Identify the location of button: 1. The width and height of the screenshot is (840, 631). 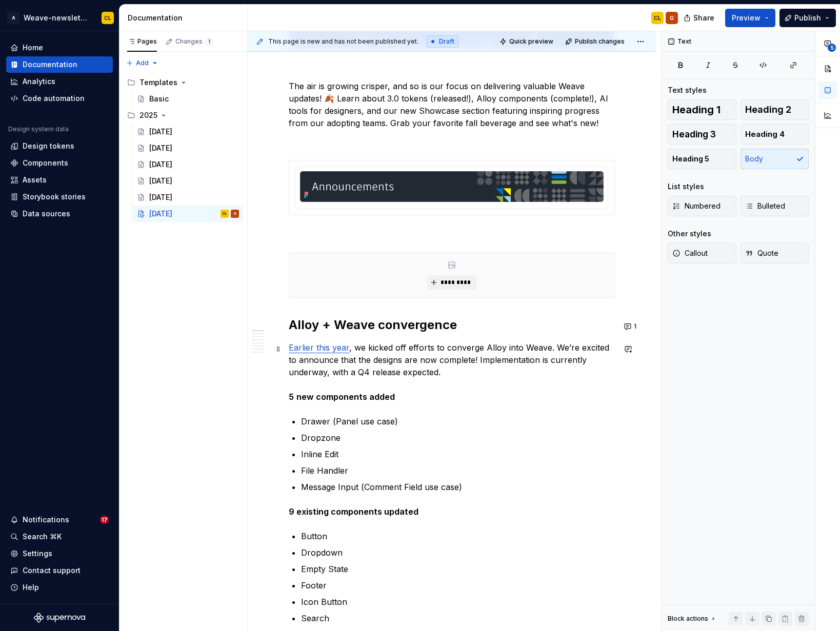
(631, 327).